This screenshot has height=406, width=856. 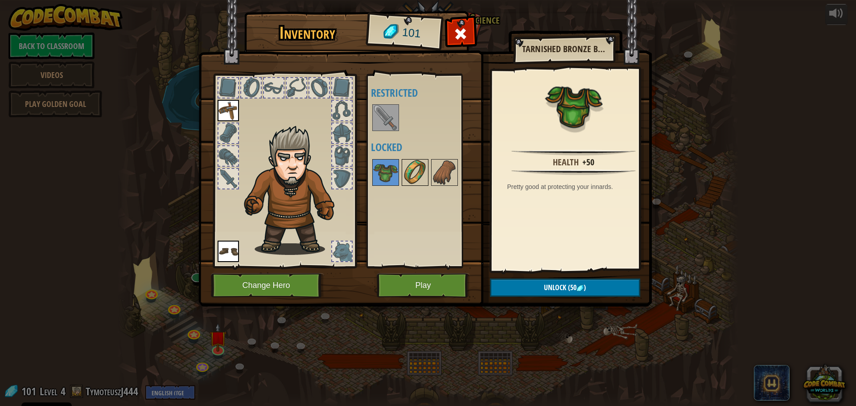 I want to click on div: +50, so click(x=588, y=162).